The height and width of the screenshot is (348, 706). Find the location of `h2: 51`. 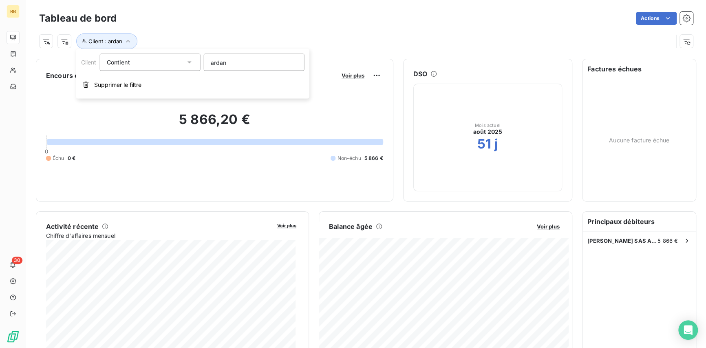

h2: 51 is located at coordinates (484, 144).